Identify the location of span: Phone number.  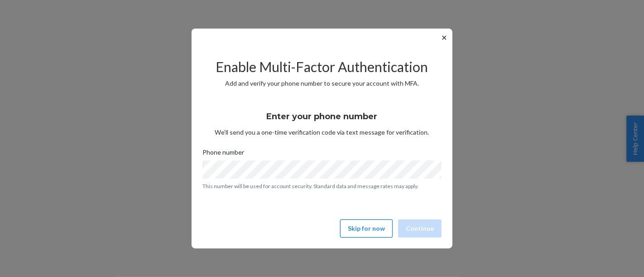
(224, 154).